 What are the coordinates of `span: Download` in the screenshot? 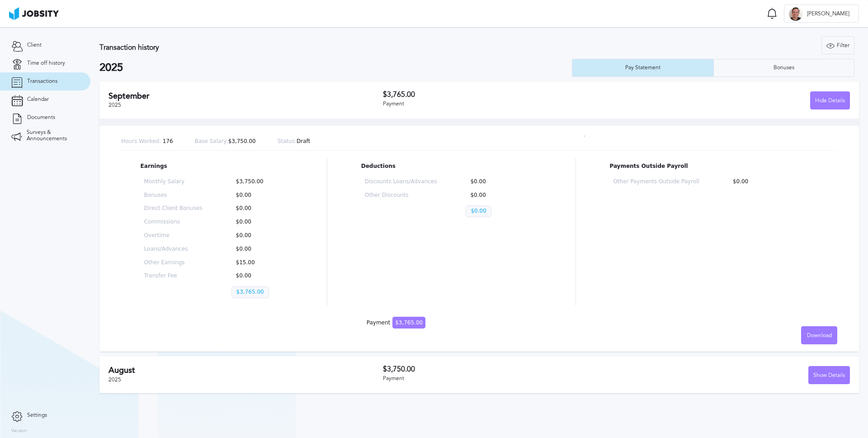 It's located at (820, 336).